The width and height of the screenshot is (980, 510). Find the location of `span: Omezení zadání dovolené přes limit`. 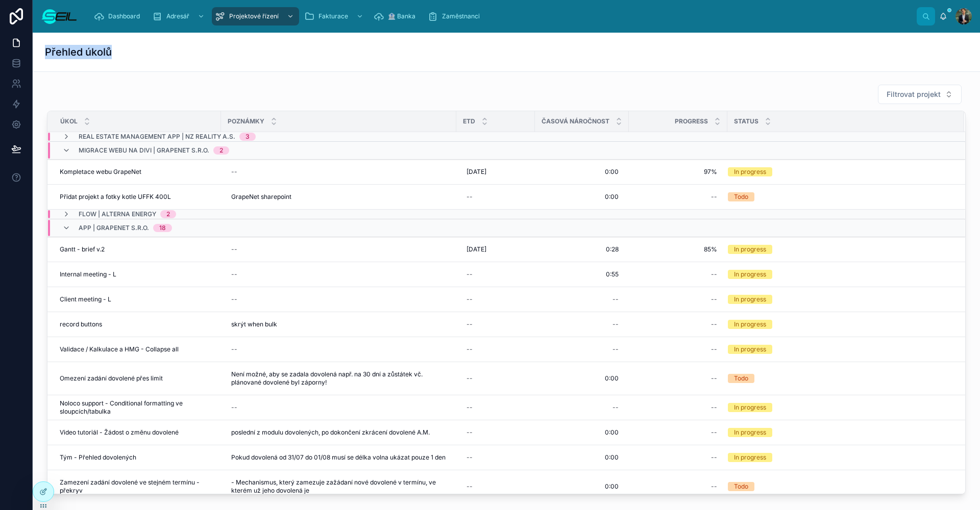

span: Omezení zadání dovolené přes limit is located at coordinates (111, 378).